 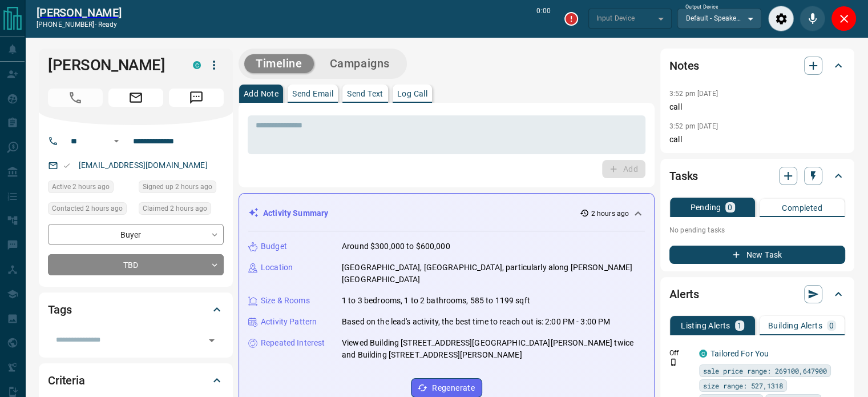 I want to click on p: Completed, so click(x=802, y=208).